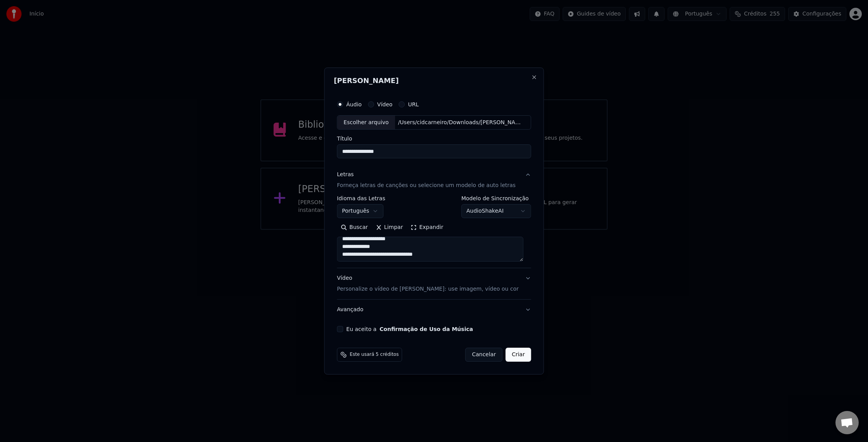 This screenshot has width=868, height=442. Describe the element at coordinates (434, 180) in the screenshot. I see `button: LetrasForneça letras de canções ou selecione um modelo de auto letras` at that location.